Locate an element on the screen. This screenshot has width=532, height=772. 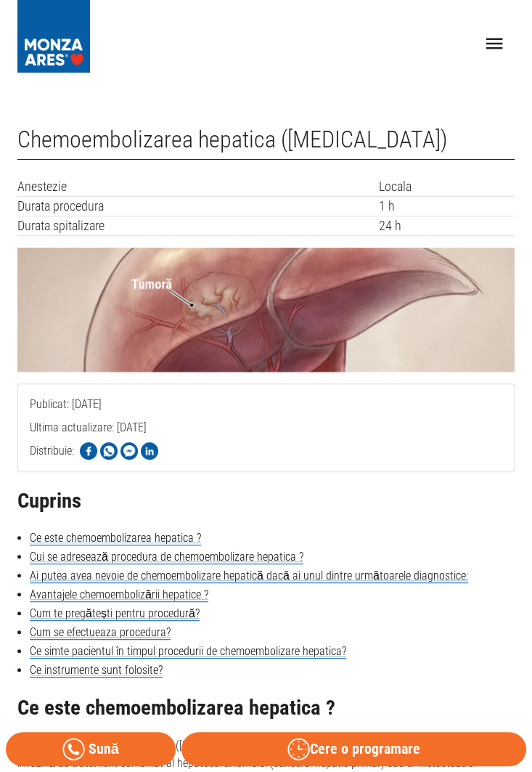
button: Share on LinkedIn is located at coordinates (149, 451).